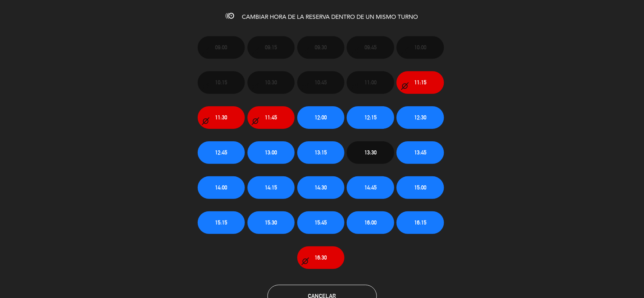 This screenshot has width=644, height=298. Describe the element at coordinates (321, 258) in the screenshot. I see `button: 16:30` at that location.